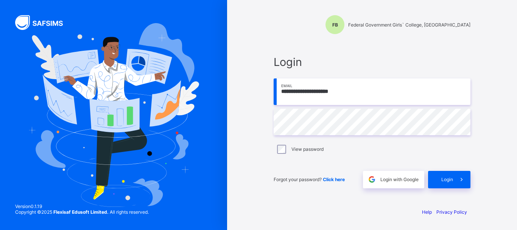 The width and height of the screenshot is (517, 230). What do you see at coordinates (451, 212) in the screenshot?
I see `a: Privacy Policy` at bounding box center [451, 212].